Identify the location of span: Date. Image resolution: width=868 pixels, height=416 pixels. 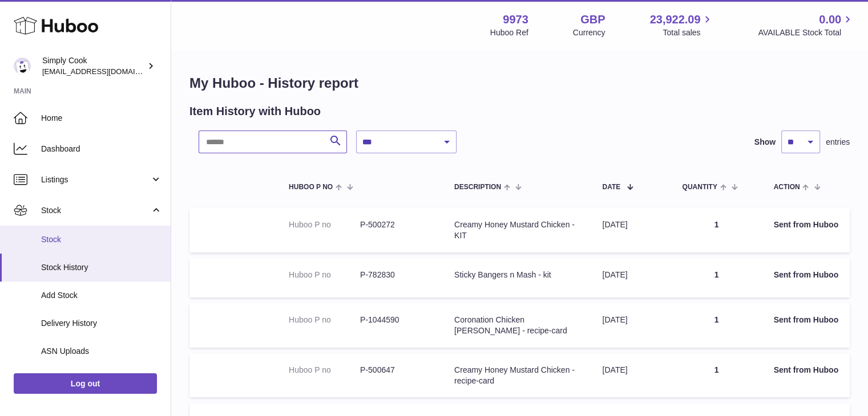
(612, 187).